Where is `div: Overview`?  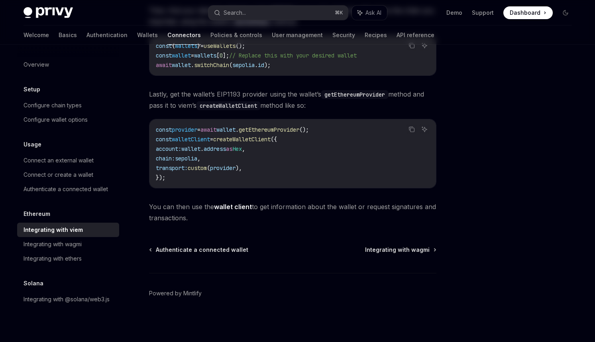
div: Overview is located at coordinates (36, 65).